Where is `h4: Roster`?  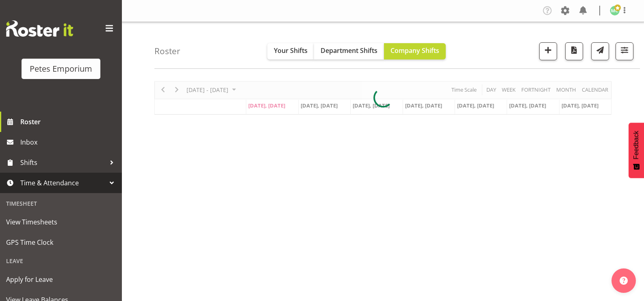
h4: Roster is located at coordinates (167, 51).